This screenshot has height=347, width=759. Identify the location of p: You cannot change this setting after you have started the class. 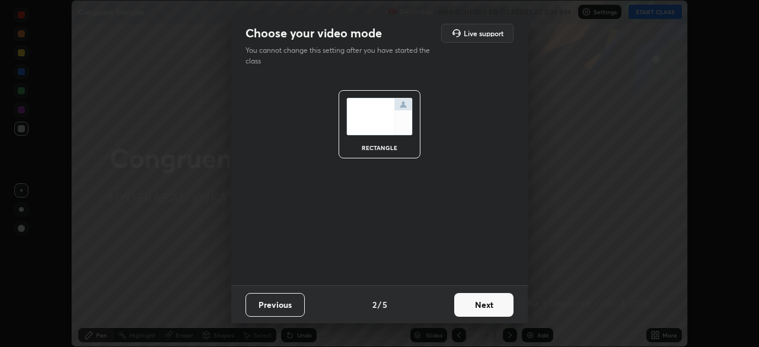
(342, 56).